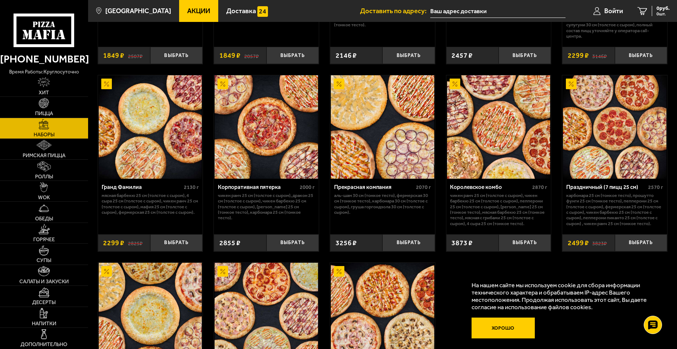  Describe the element at coordinates (382, 127) in the screenshot. I see `img: Прекрасная компания` at that location.